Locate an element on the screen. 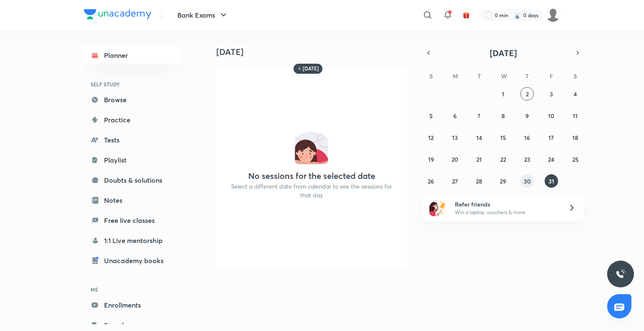 The image size is (644, 331). button: October 28, 2025 is located at coordinates (479, 181).